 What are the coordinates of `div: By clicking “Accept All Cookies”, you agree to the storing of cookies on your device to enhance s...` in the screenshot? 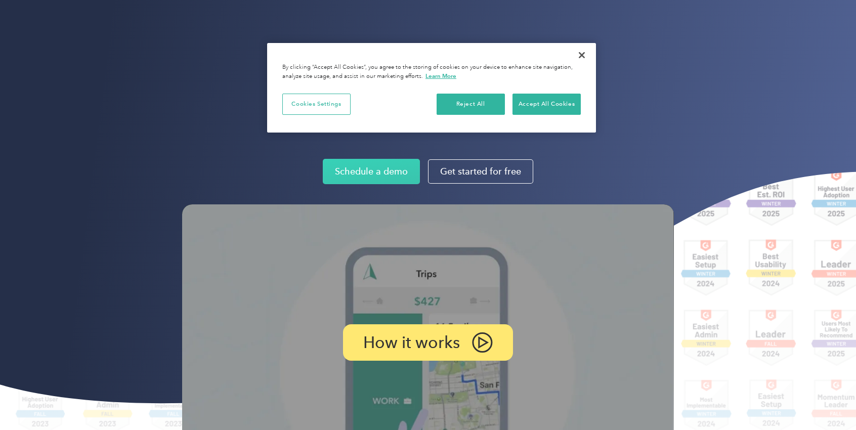 It's located at (432, 72).